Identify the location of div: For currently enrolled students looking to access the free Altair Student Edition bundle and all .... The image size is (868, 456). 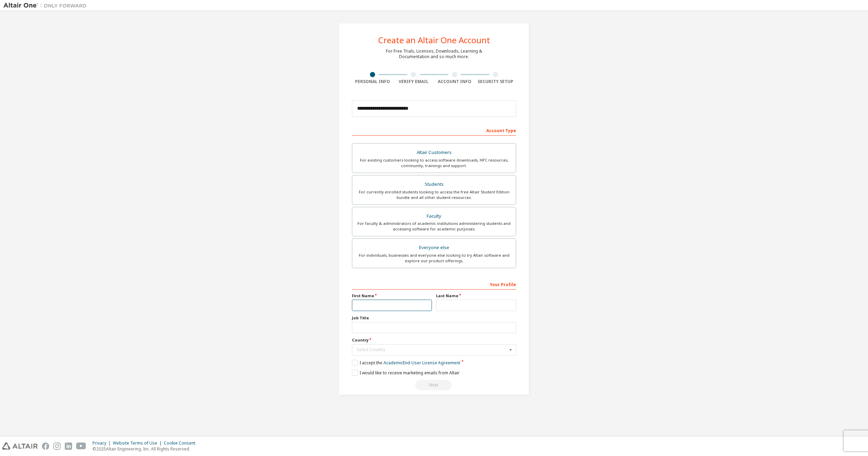
(434, 195).